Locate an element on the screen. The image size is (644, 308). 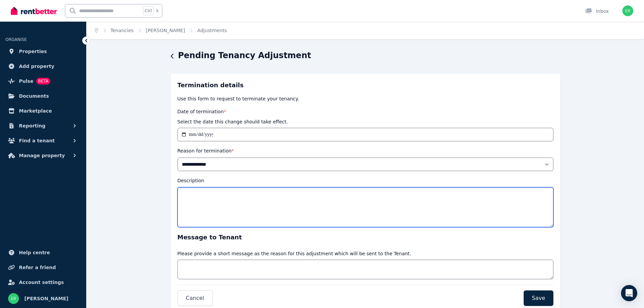
a: Tenancies is located at coordinates (122, 30).